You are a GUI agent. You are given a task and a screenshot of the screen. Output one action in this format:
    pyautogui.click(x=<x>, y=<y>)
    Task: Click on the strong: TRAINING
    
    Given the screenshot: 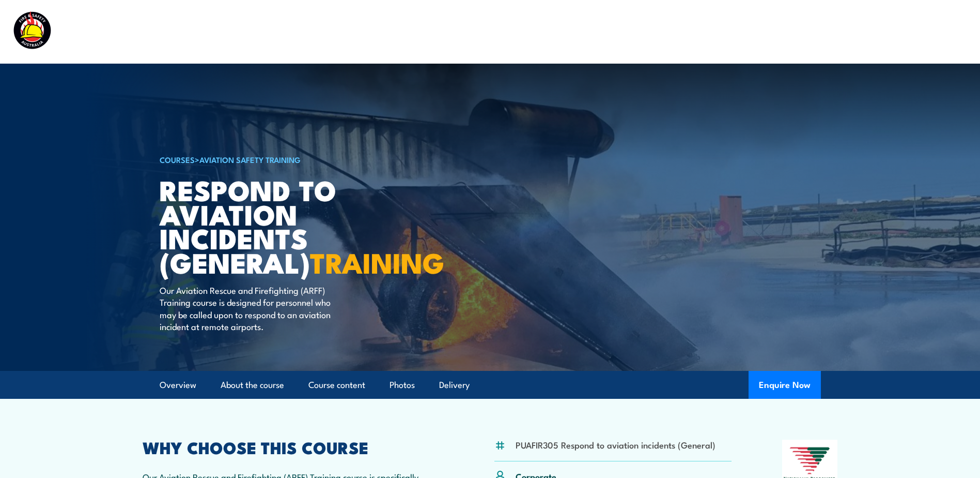 What is the action you would take?
    pyautogui.click(x=377, y=261)
    